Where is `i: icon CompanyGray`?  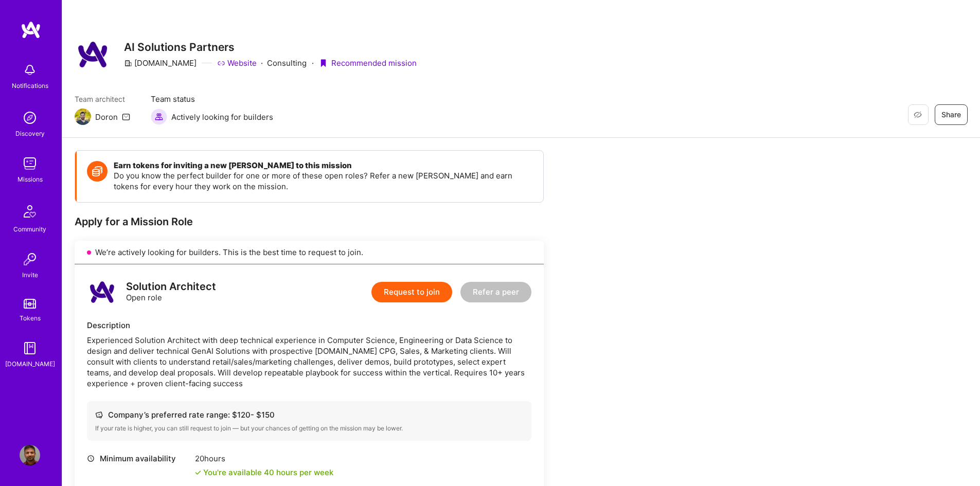
i: icon CompanyGray is located at coordinates (128, 63).